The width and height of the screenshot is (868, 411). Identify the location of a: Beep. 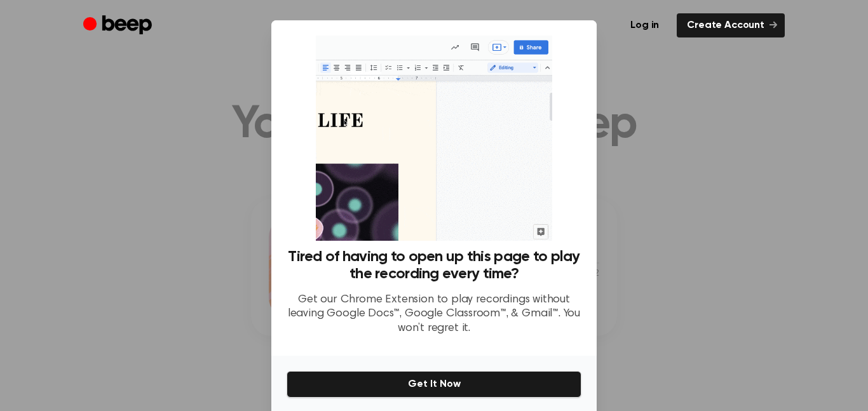
(119, 25).